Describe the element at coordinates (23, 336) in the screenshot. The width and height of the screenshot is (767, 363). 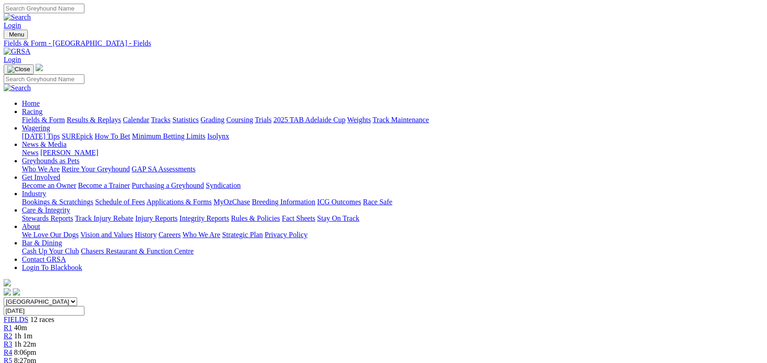
I see `span: 1h 1m` at that location.